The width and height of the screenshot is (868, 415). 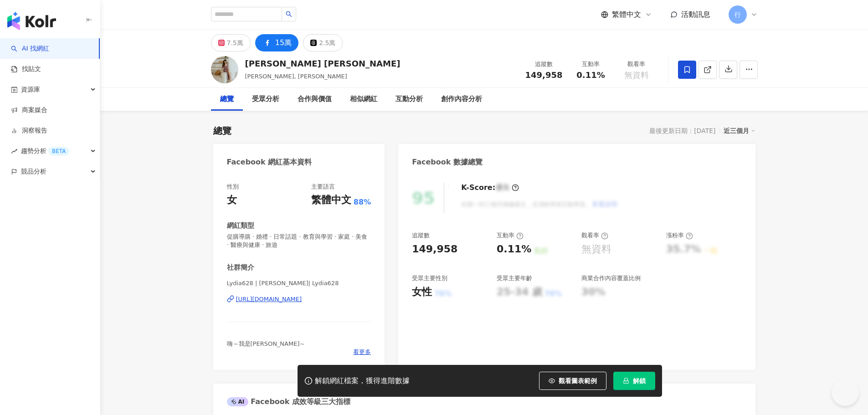 I want to click on div: 合作與價值, so click(x=315, y=99).